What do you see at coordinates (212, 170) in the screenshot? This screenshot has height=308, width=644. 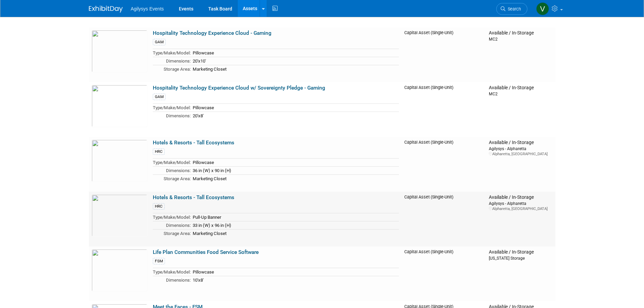 I see `span: 36 in (W) x 90 in (H)` at bounding box center [212, 170].